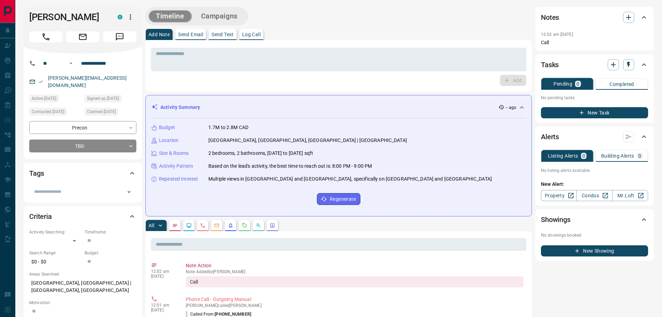 The height and width of the screenshot is (317, 662). What do you see at coordinates (120, 37) in the screenshot?
I see `span: Message` at bounding box center [120, 37].